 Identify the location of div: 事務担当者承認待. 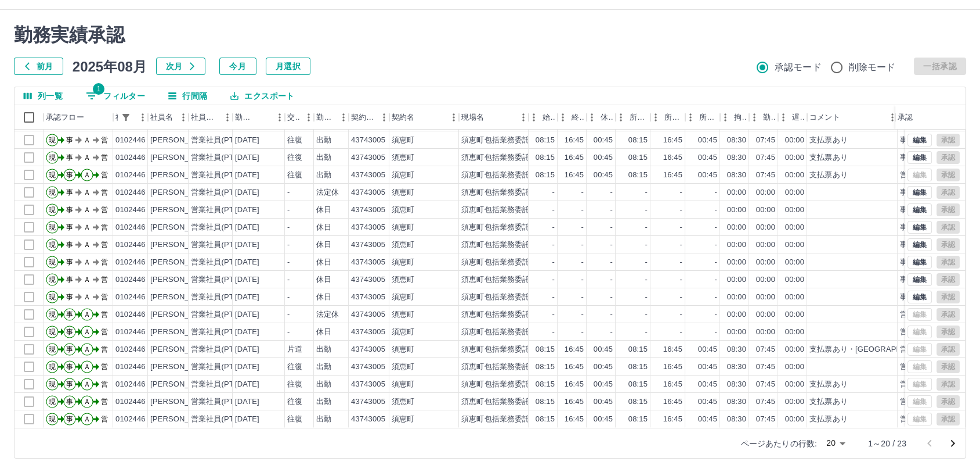
(930, 140).